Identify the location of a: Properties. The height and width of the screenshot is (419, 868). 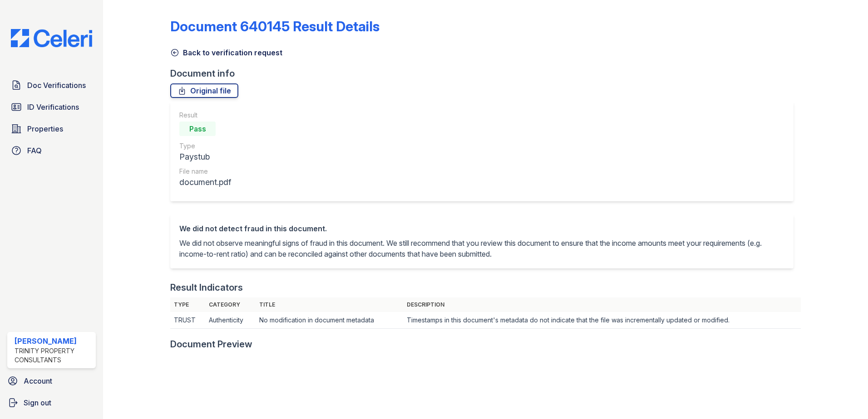
(51, 128).